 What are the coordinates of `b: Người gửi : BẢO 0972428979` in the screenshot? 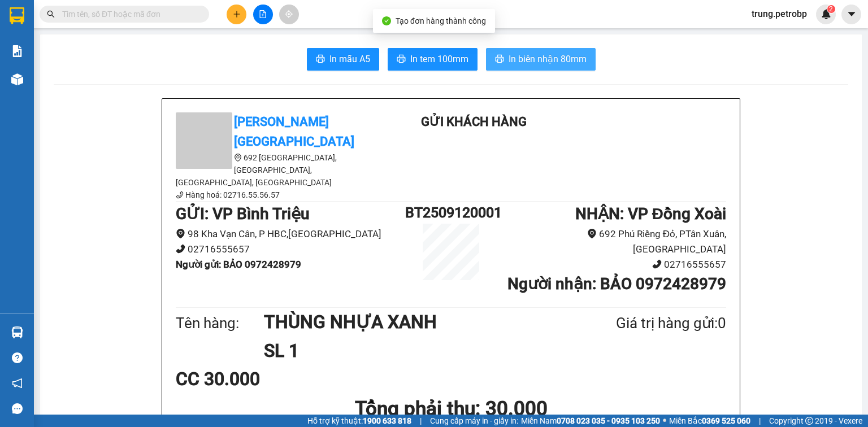 It's located at (238, 264).